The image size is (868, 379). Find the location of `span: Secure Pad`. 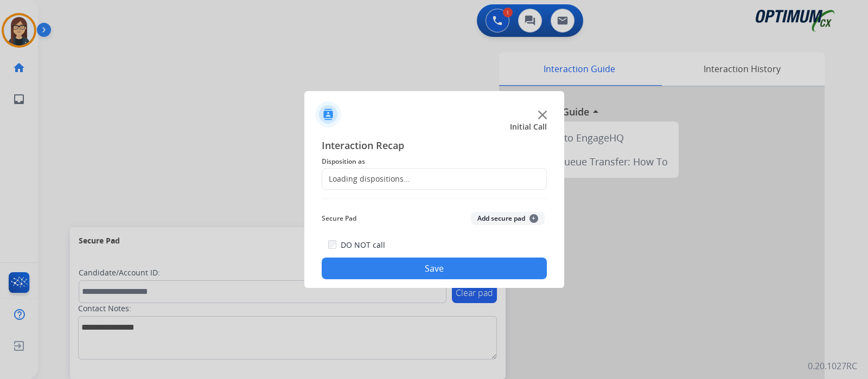

span: Secure Pad is located at coordinates (339, 219).